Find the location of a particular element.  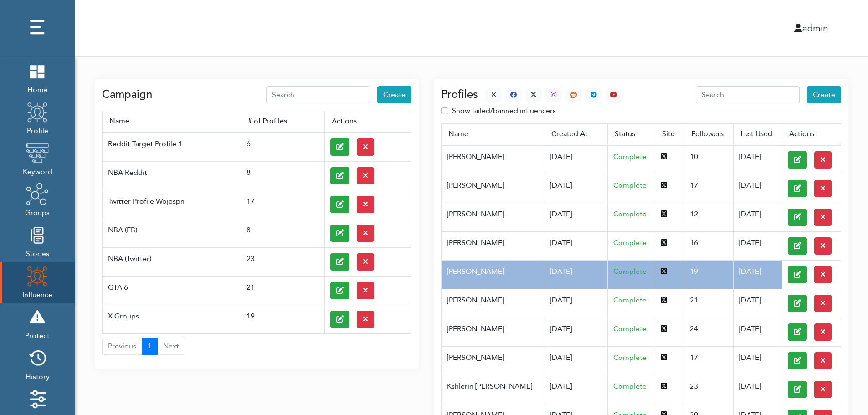

td: X Groups is located at coordinates (172, 319).